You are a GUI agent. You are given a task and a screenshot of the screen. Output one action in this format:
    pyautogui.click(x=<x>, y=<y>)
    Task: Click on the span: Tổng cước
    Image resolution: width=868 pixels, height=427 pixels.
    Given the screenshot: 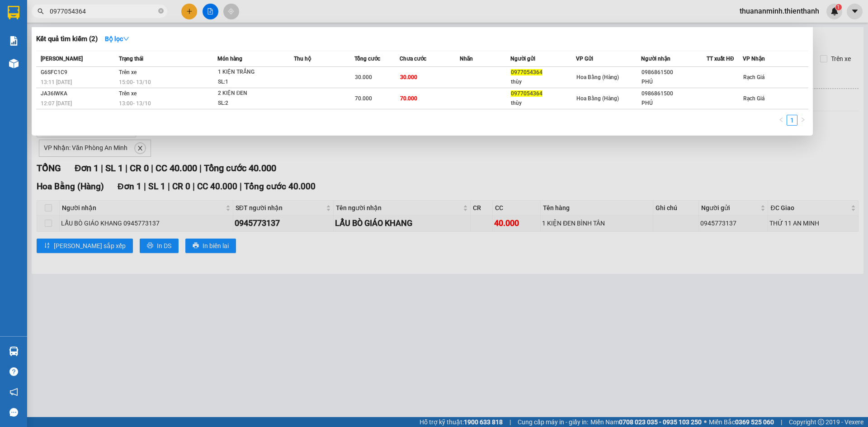 What is the action you would take?
    pyautogui.click(x=367, y=59)
    